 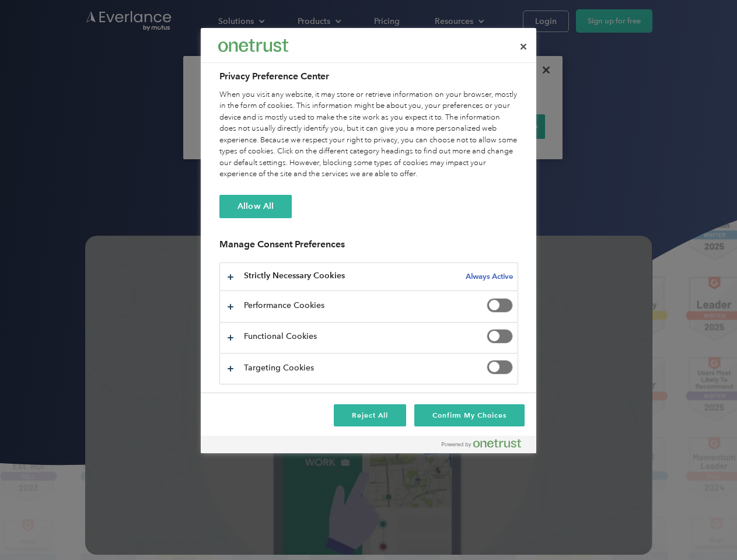 I want to click on img: Everlance, so click(x=253, y=45).